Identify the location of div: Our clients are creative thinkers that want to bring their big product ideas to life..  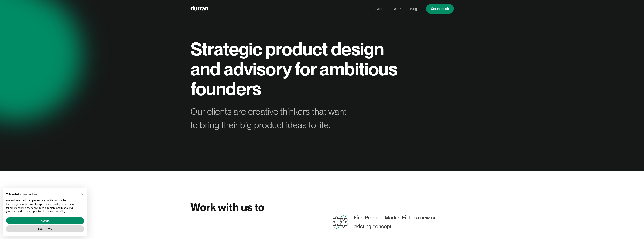
(272, 118).